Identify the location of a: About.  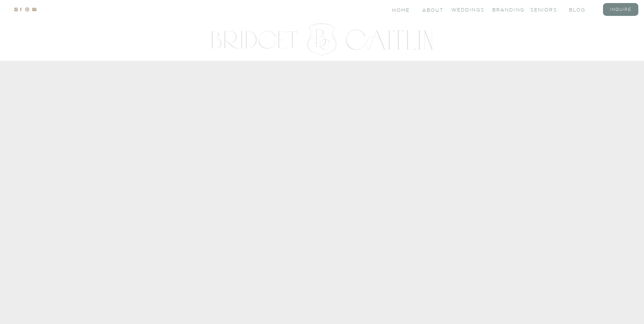
(432, 10).